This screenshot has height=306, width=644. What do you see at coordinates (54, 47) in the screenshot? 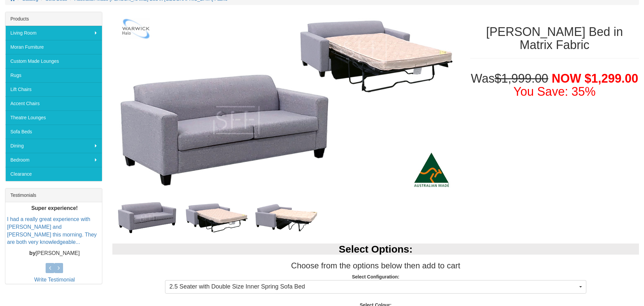
I see `a: Moran Furniture` at bounding box center [54, 47].